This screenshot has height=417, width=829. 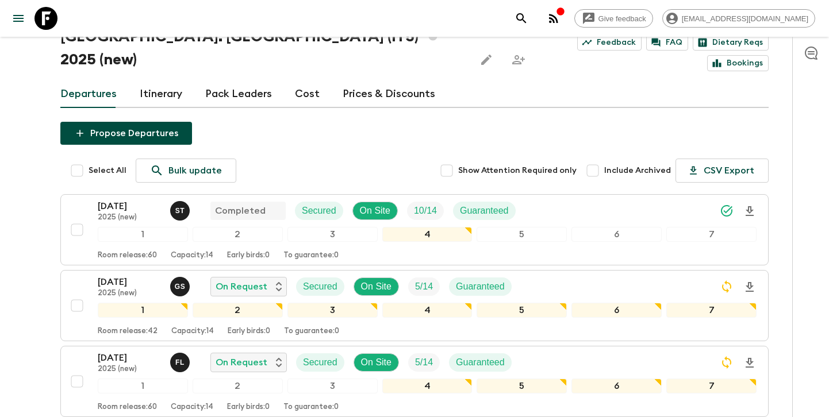 I want to click on p: F L, so click(x=180, y=363).